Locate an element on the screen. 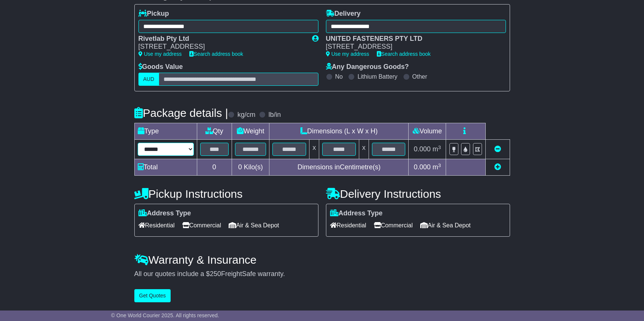 The height and width of the screenshot is (321, 644). div: Rivetlab Pty Ltd is located at coordinates (222, 39).